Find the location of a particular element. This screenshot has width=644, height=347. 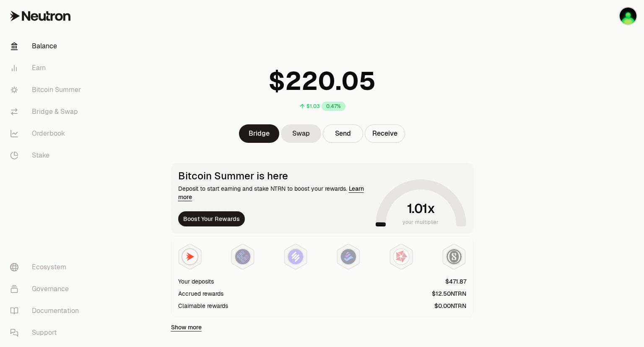

img: AADAO is located at coordinates (628, 16).